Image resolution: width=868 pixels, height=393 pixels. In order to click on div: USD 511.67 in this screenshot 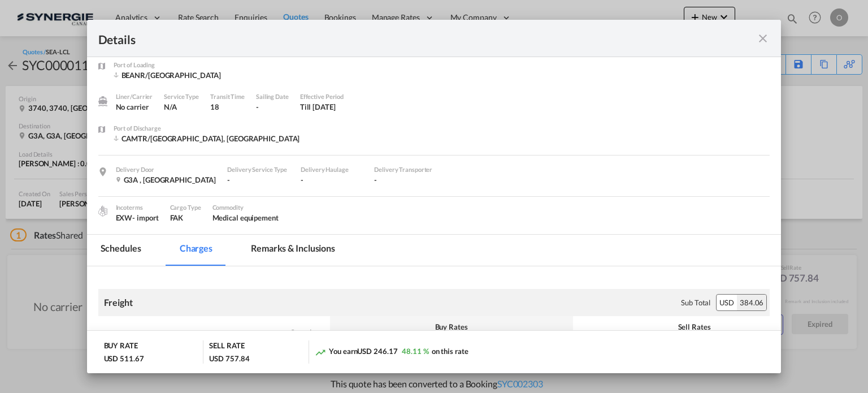, I will do `click(124, 358)`.